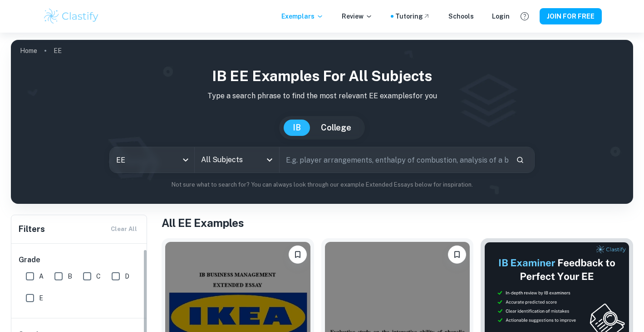  I want to click on p: Type a search phrase to find the most relevant EE examples for you, so click(322, 96).